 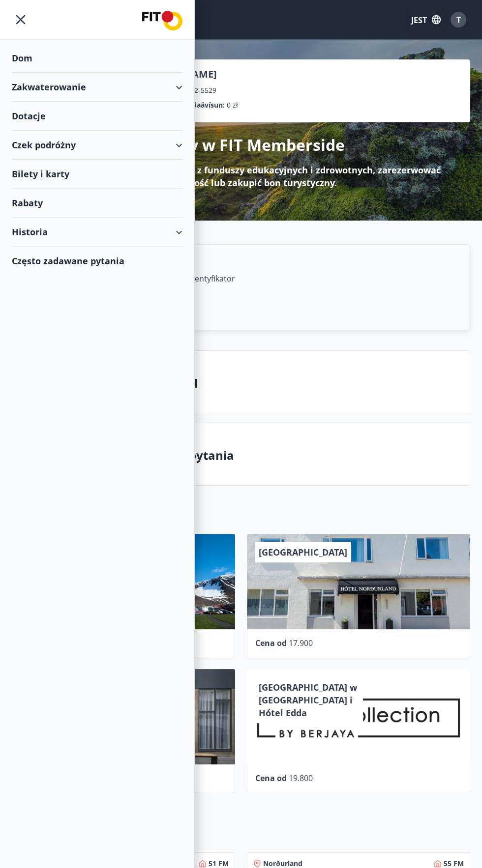 I want to click on font: Zakwaterowanie, so click(x=48, y=87).